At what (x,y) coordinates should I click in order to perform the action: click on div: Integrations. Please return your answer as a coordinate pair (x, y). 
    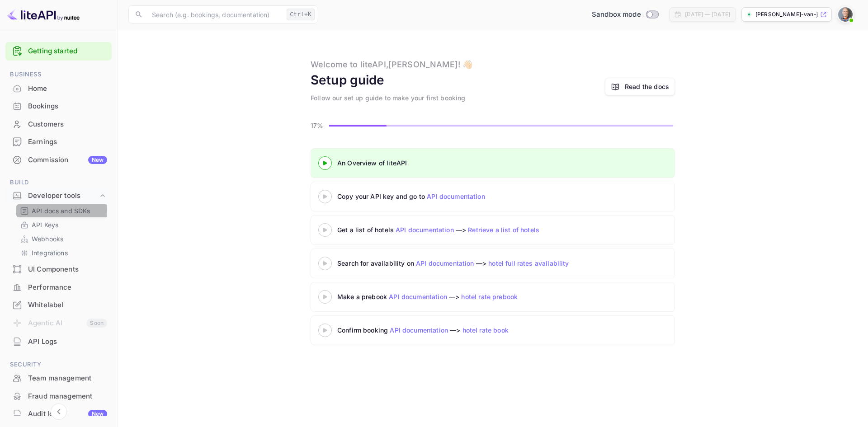
    Looking at the image, I should click on (62, 252).